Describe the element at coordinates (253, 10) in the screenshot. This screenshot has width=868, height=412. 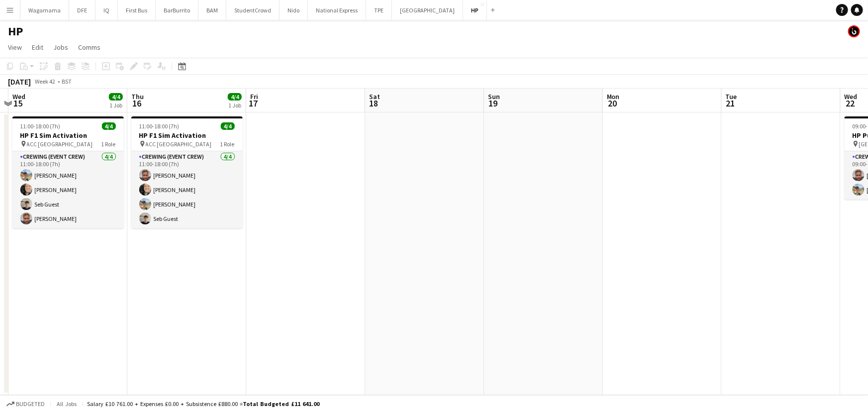
I see `button: StudentCrowd` at that location.